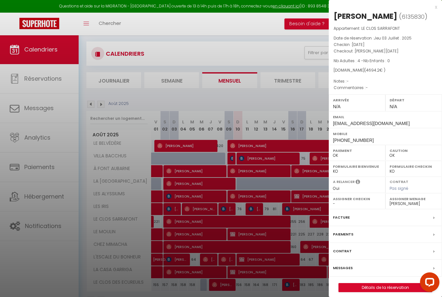  What do you see at coordinates (343, 268) in the screenshot?
I see `label: Messages` at bounding box center [343, 268].